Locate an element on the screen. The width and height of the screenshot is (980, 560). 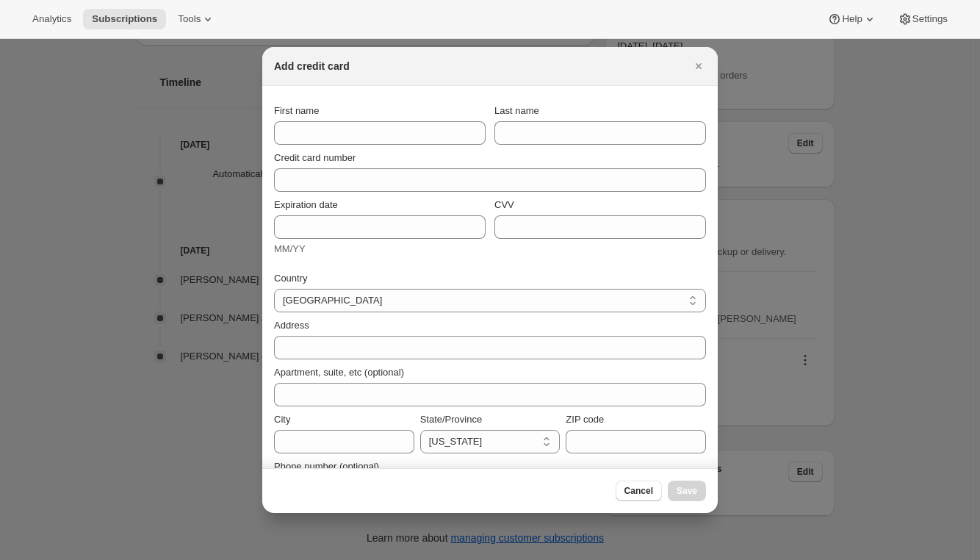
button: Close is located at coordinates (698, 66).